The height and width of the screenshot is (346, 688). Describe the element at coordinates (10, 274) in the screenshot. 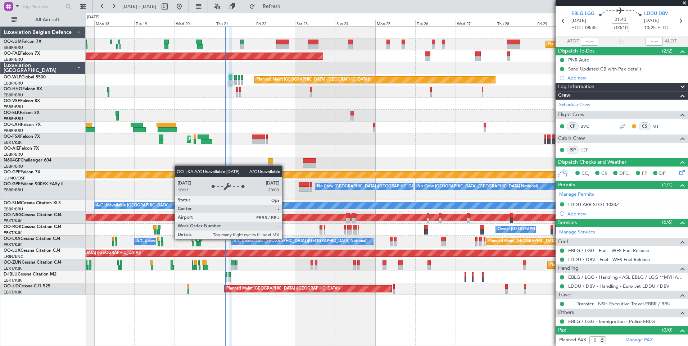

I see `span: D-IBLU` at that location.